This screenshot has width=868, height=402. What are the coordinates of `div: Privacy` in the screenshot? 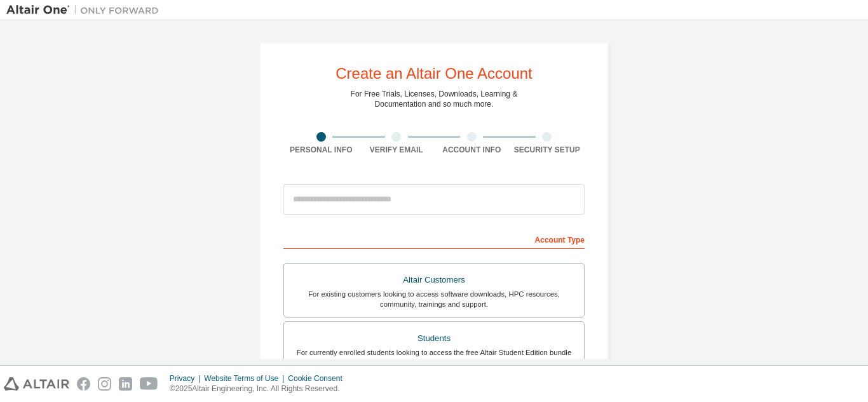 It's located at (187, 379).